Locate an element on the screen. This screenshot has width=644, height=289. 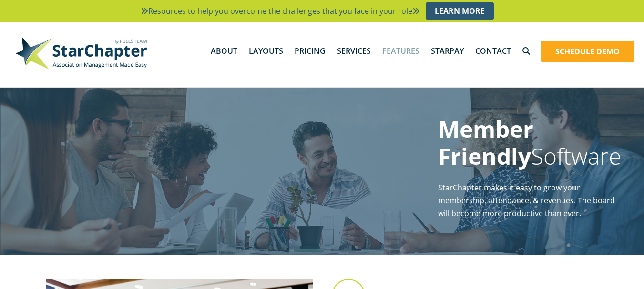
li: Resources to help you overcome the challenges that you face in your role is located at coordinates (317, 11).